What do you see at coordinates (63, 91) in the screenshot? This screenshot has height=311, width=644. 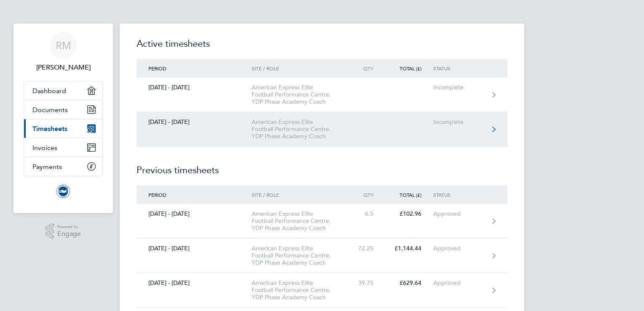 I see `a: Dashboard` at bounding box center [63, 91].